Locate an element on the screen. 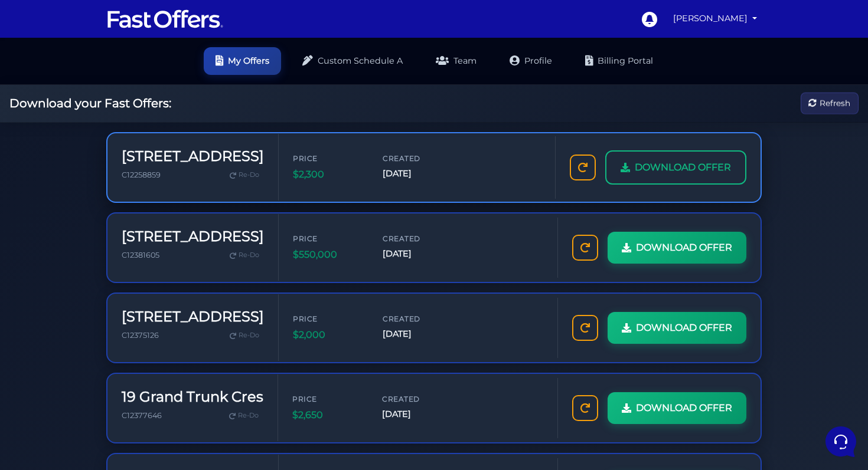 The image size is (868, 470). p: Home is located at coordinates (46, 383).